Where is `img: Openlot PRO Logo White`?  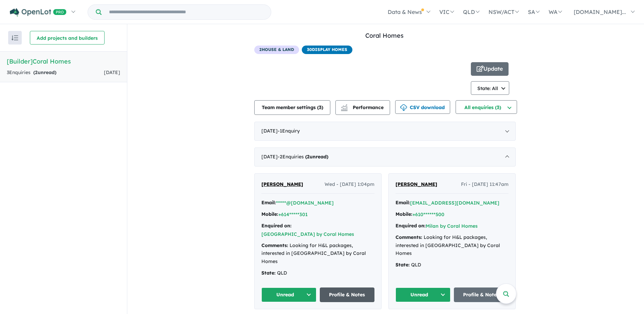
img: Openlot PRO Logo White is located at coordinates (38, 12).